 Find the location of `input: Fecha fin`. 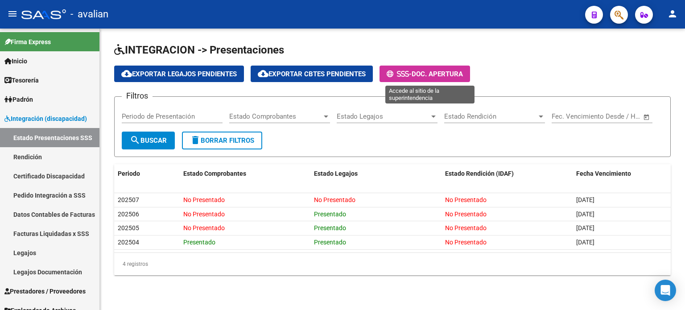

input: Fecha fin is located at coordinates (617, 116).